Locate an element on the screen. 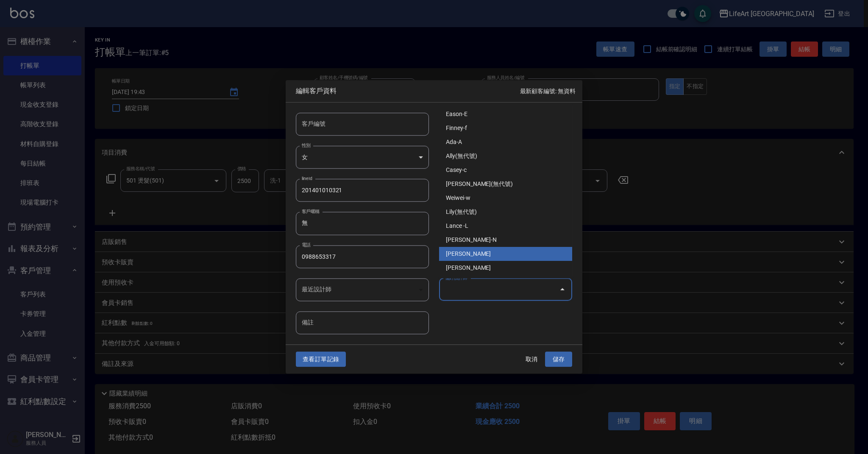  label: 偏好設計師 is located at coordinates (456, 277).